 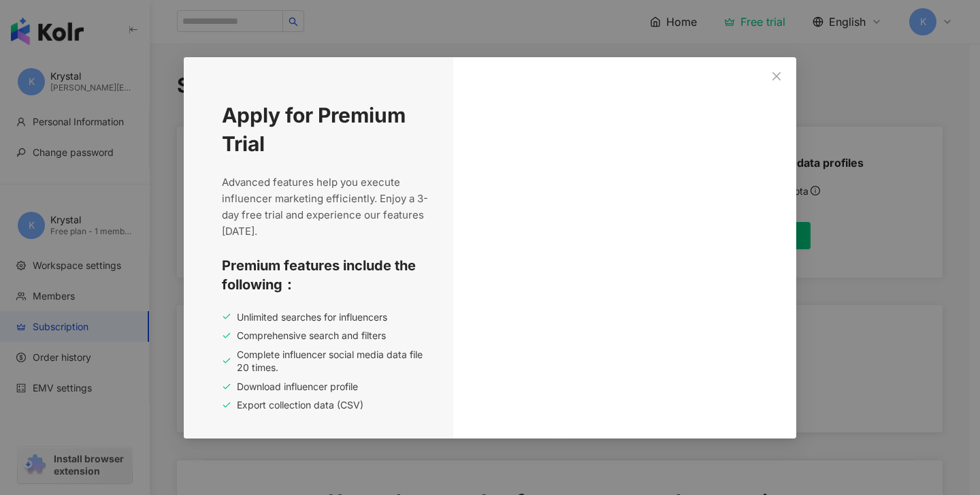 What do you see at coordinates (326, 336) in the screenshot?
I see `div: Comprehensive search and filters` at bounding box center [326, 336].